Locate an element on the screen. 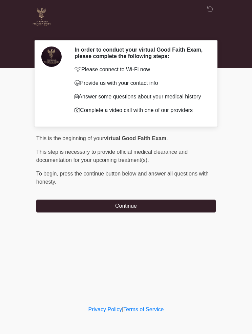  span: press the continue button below and answer all questions with honesty. is located at coordinates (122, 177).